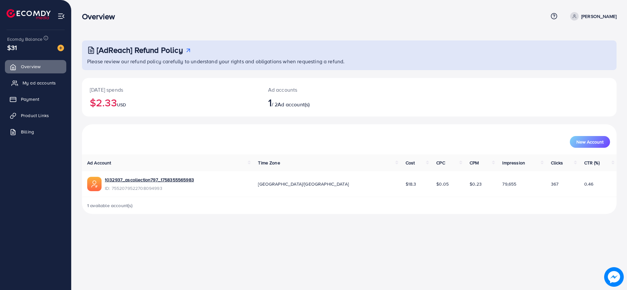  What do you see at coordinates (27, 132) in the screenshot?
I see `span: Billing` at bounding box center [27, 132].